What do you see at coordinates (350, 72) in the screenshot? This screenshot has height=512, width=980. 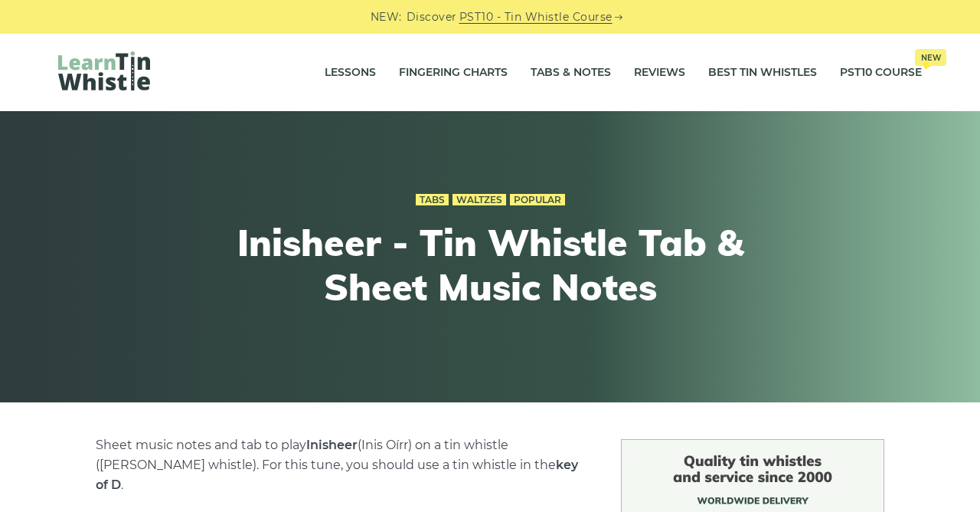 I see `a: Lessons` at bounding box center [350, 72].